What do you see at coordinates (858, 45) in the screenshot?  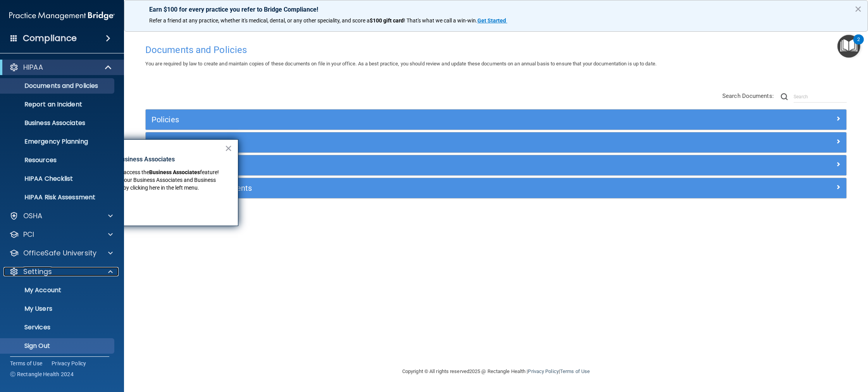 I see `div: 2` at bounding box center [858, 45].